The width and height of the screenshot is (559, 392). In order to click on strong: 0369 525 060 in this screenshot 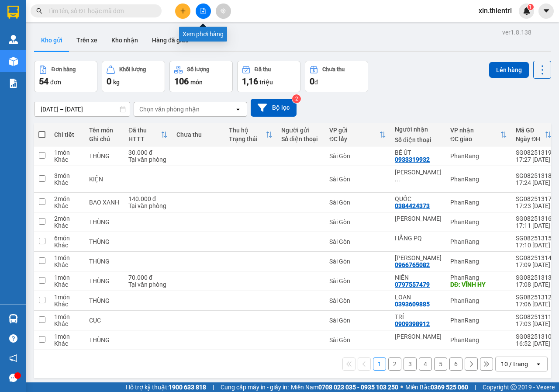, I will do `click(450, 387)`.